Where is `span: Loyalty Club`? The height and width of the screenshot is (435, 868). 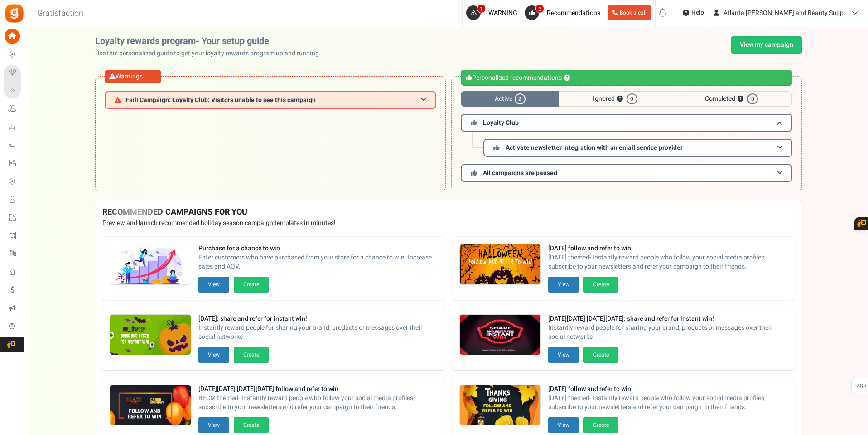
span: Loyalty Club is located at coordinates (500, 122).